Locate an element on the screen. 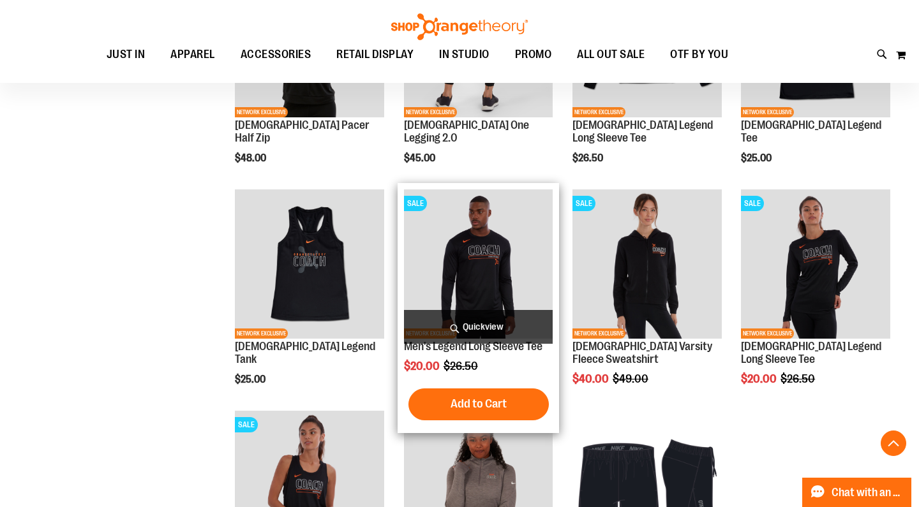 This screenshot has height=507, width=919. img: Shop Orangetheory is located at coordinates (460, 27).